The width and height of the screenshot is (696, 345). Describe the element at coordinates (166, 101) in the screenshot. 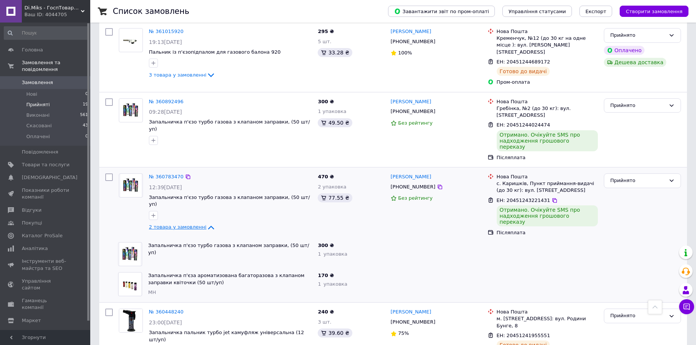

I see `a: № 360892496` at that location.